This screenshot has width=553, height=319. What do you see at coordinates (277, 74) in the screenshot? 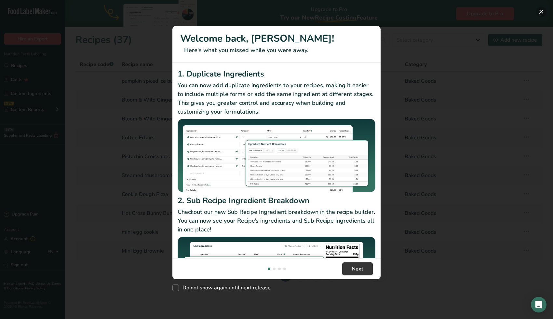
I see `h2: 1. Duplicate Ingredients` at bounding box center [277, 74].